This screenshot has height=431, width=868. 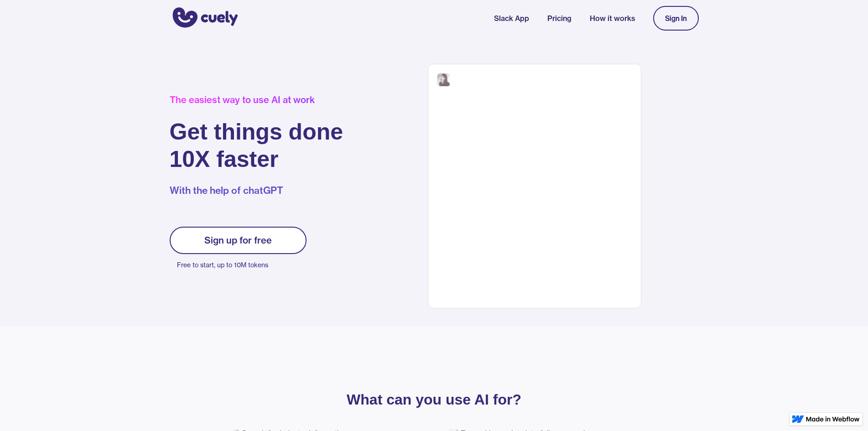 What do you see at coordinates (434, 399) in the screenshot?
I see `p: What can you use AI for?` at bounding box center [434, 399].